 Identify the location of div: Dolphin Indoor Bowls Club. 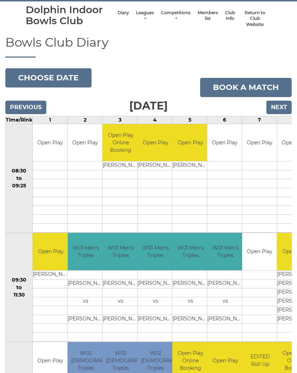
(70, 15).